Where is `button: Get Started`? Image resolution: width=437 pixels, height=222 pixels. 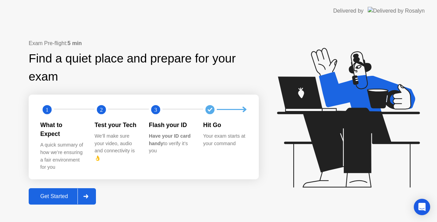
button: Get Started is located at coordinates (62, 196).